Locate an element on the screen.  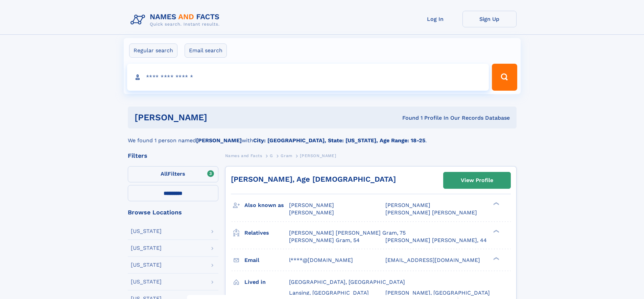
div: Browse Locations is located at coordinates (173, 213).